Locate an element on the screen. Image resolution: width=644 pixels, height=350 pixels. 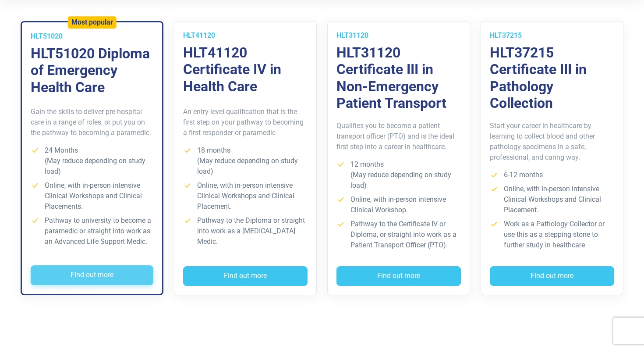
li: 6-12 months is located at coordinates (552, 175).